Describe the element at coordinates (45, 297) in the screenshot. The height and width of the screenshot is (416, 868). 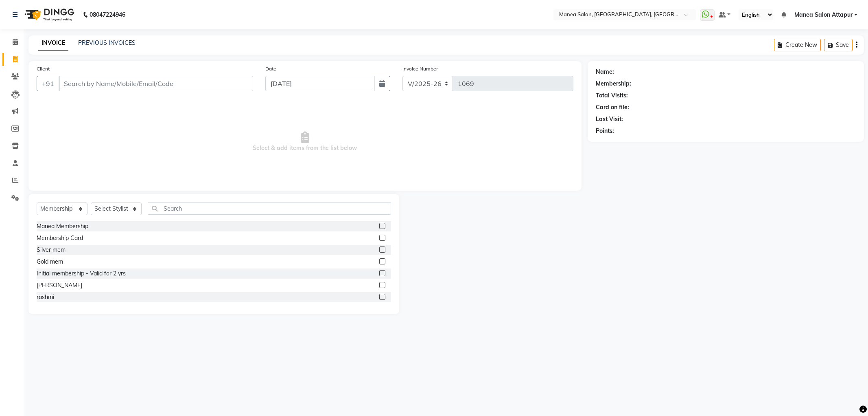
I see `div: rashmi` at that location.